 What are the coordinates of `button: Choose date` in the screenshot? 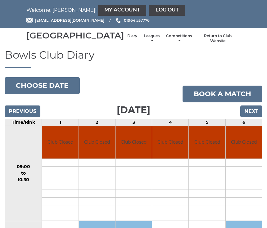 It's located at (42, 86).